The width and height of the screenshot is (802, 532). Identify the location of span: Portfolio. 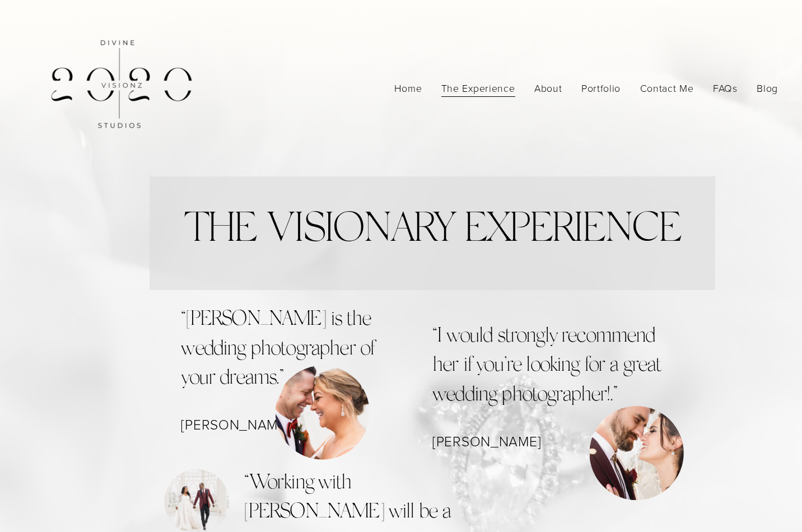
(601, 88).